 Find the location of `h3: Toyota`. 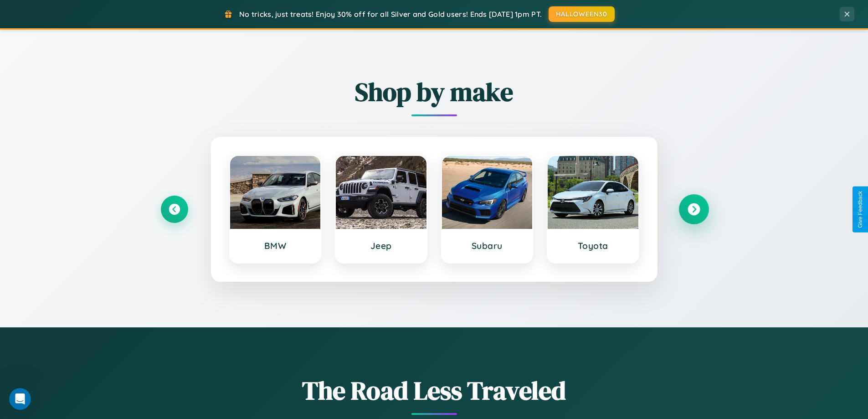

h3: Toyota is located at coordinates (593, 245).